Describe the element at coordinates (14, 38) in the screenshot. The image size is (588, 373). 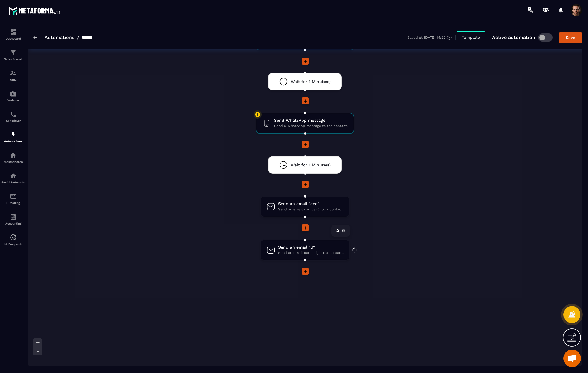
I see `p: Dashboard` at that location.